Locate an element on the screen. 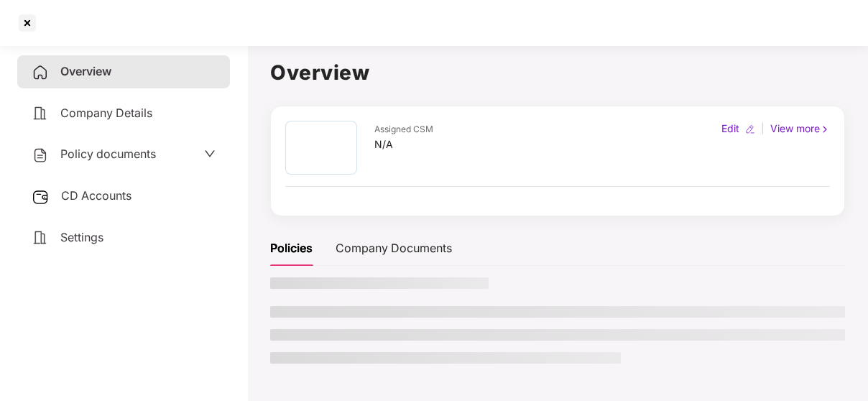  div: Policies is located at coordinates (291, 247).